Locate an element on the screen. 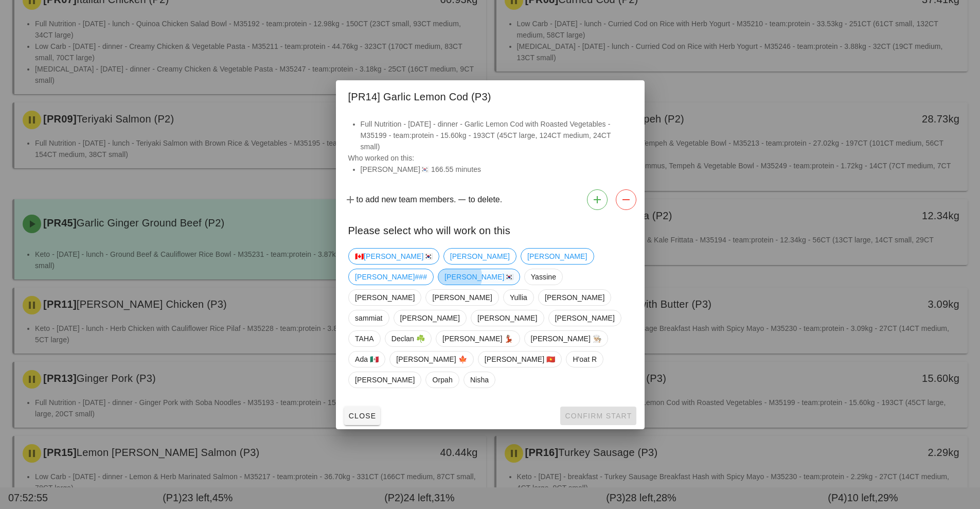 The image size is (980, 509). span: TAHA is located at coordinates (364, 339).